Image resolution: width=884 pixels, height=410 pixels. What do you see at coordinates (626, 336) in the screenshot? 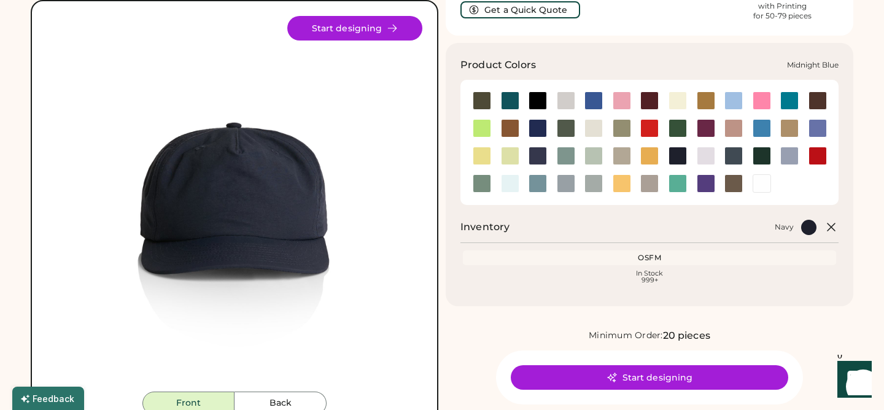
I see `div: Minimum Order:` at bounding box center [626, 336].